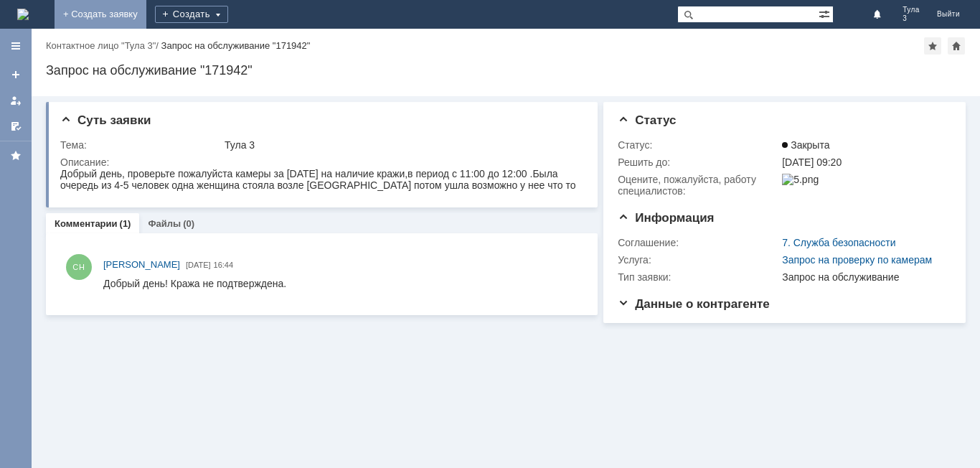 This screenshot has height=468, width=980. I want to click on div: Запрос на обслуживание, so click(863, 277).